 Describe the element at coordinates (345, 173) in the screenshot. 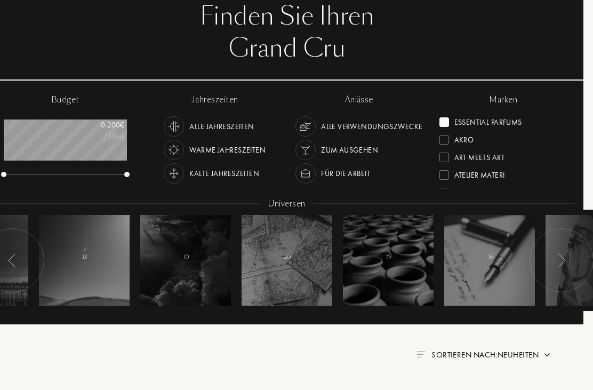

I see `div: Für die Arbeit` at that location.